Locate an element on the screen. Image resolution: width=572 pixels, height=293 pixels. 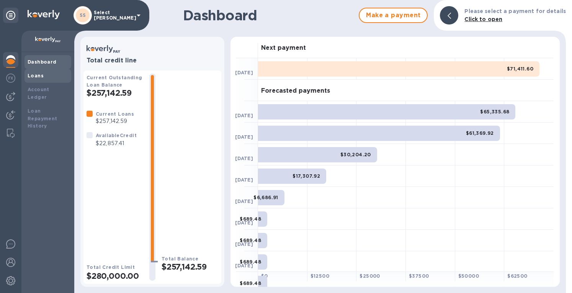
p: $257,142.59 is located at coordinates (115, 121).